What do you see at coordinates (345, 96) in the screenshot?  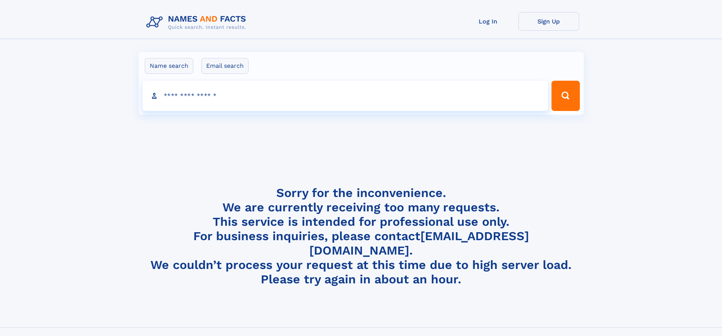 I see `input: search input` at bounding box center [345, 96].